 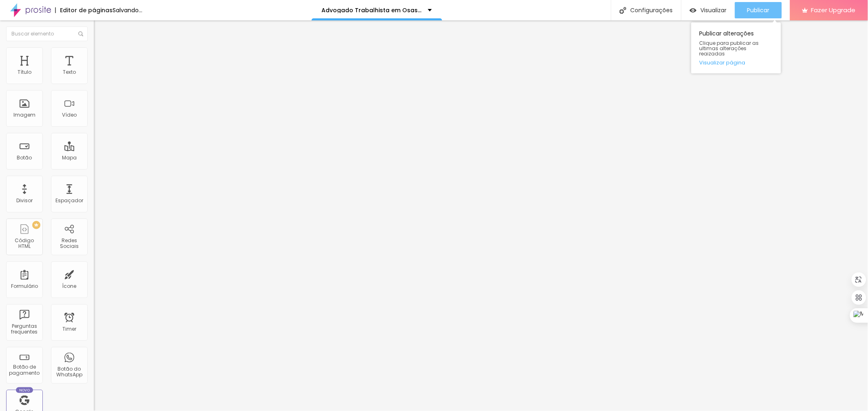 I want to click on span: Visualizar, so click(x=714, y=10).